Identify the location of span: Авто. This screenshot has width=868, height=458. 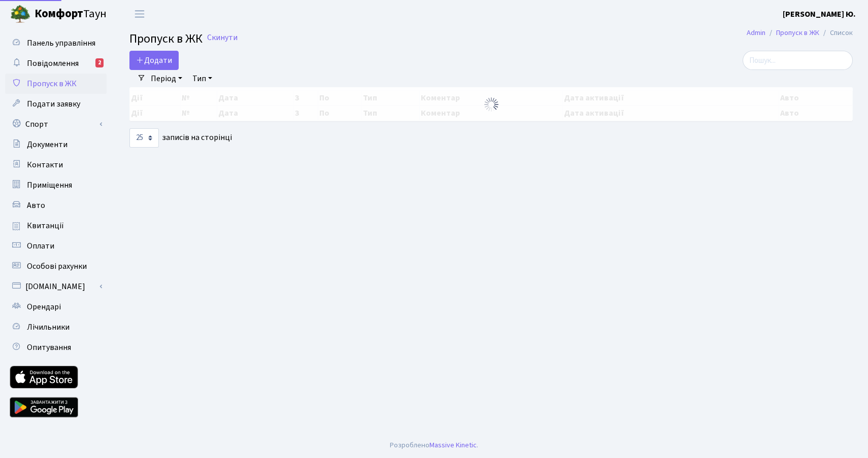
(36, 206).